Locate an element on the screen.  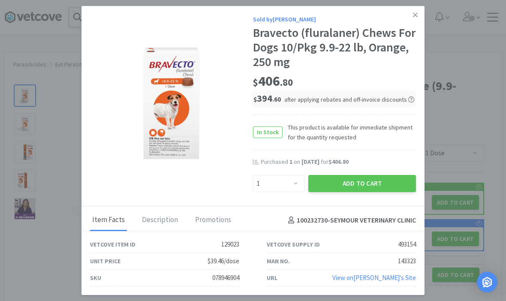
span: 406 is located at coordinates (273, 81).